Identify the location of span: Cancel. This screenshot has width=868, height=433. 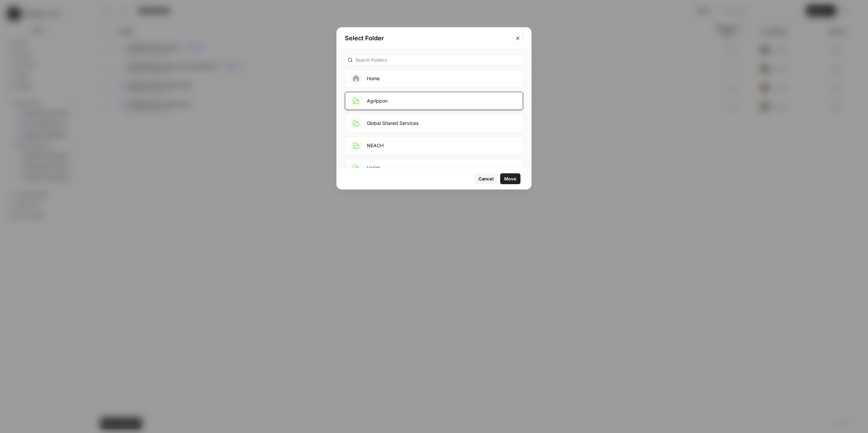
(486, 179).